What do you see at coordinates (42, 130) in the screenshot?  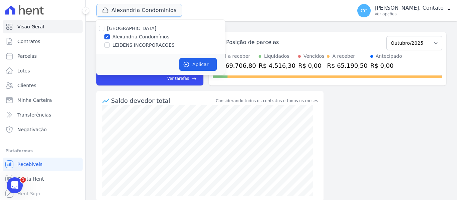 I see `a: Negativação` at bounding box center [42, 130].